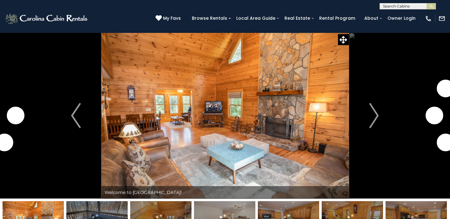  Describe the element at coordinates (256, 18) in the screenshot. I see `a: Local Area Guide` at that location.